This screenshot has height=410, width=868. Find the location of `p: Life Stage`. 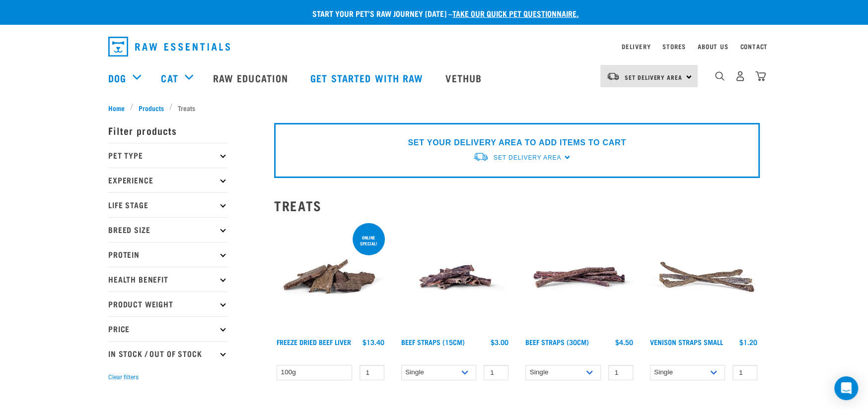

p: Life Stage is located at coordinates (168, 205).